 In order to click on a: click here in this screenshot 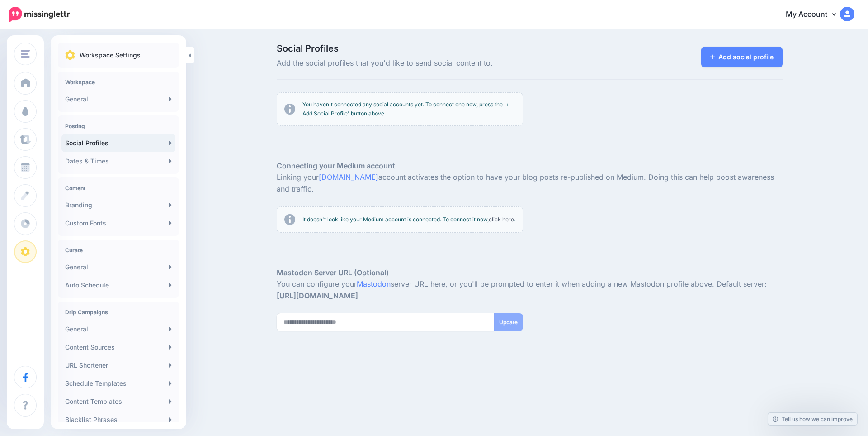, I will do `click(501, 219)`.